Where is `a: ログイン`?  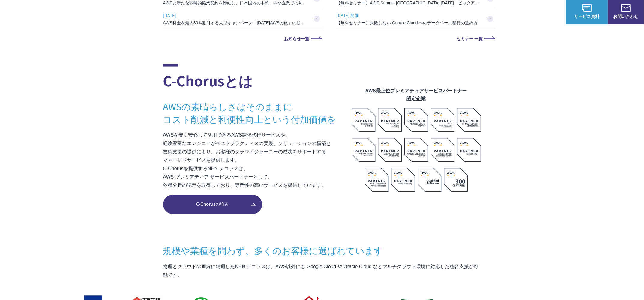 a: ログイン is located at coordinates (552, 12).